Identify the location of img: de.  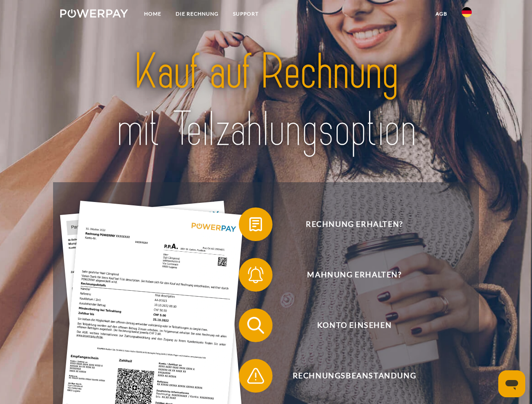
(467, 12).